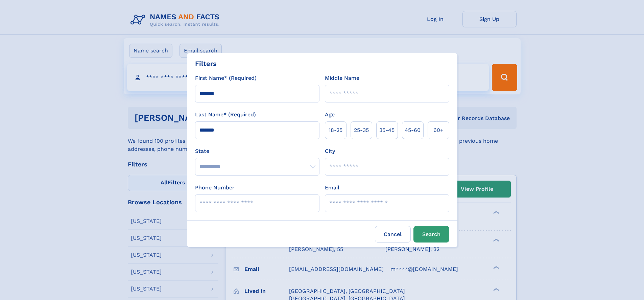  What do you see at coordinates (206, 64) in the screenshot?
I see `div: Filters` at bounding box center [206, 64].